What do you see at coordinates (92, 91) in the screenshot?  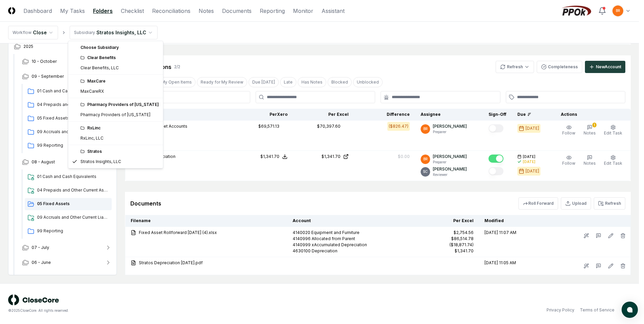 I see `div: MaxCareRX` at bounding box center [92, 91].